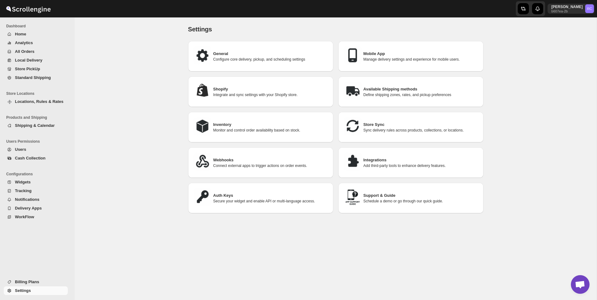  What do you see at coordinates (271, 89) in the screenshot?
I see `h3: Shopify` at bounding box center [271, 89].